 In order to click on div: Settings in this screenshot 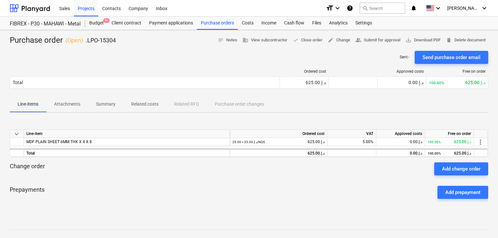, I will do `click(363, 23)`.